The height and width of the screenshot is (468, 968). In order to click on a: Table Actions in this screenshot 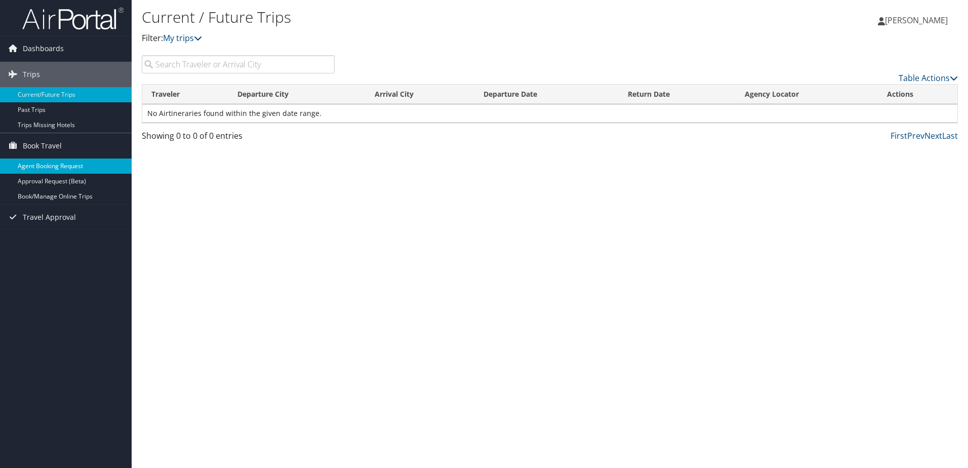, I will do `click(928, 78)`.